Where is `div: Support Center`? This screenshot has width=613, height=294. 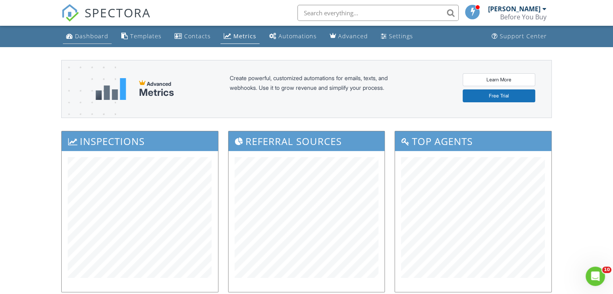
div: Support Center is located at coordinates (523, 36).